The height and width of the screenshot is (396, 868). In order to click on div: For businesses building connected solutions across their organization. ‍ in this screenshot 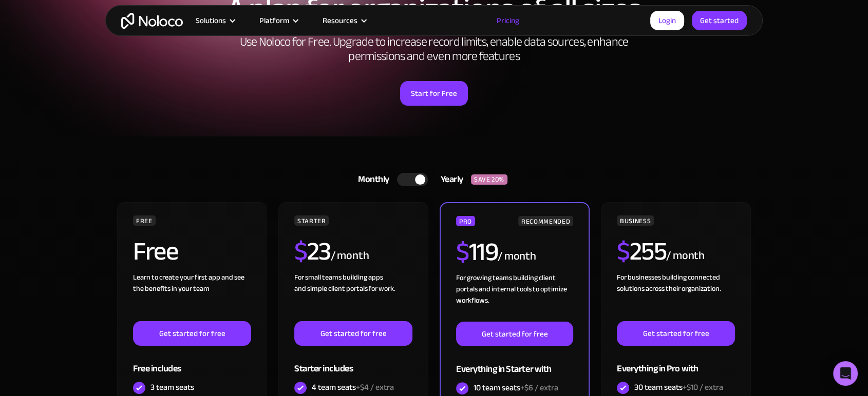, I will do `click(676, 297)`.